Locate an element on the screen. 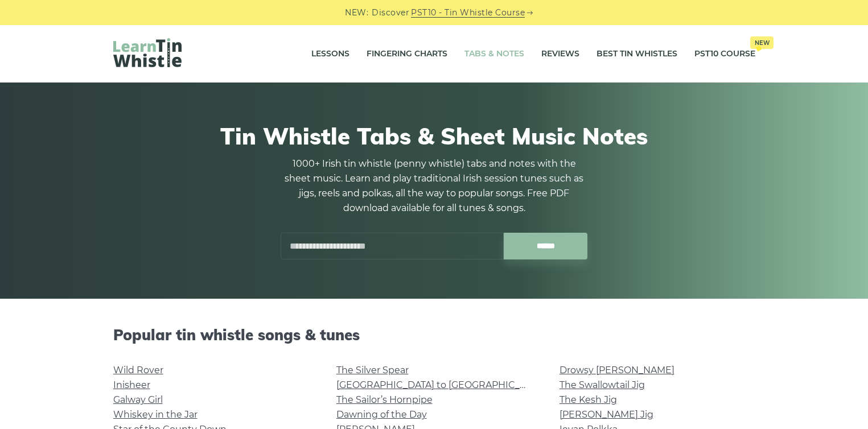  a: Tabs & Notes is located at coordinates (494, 54).